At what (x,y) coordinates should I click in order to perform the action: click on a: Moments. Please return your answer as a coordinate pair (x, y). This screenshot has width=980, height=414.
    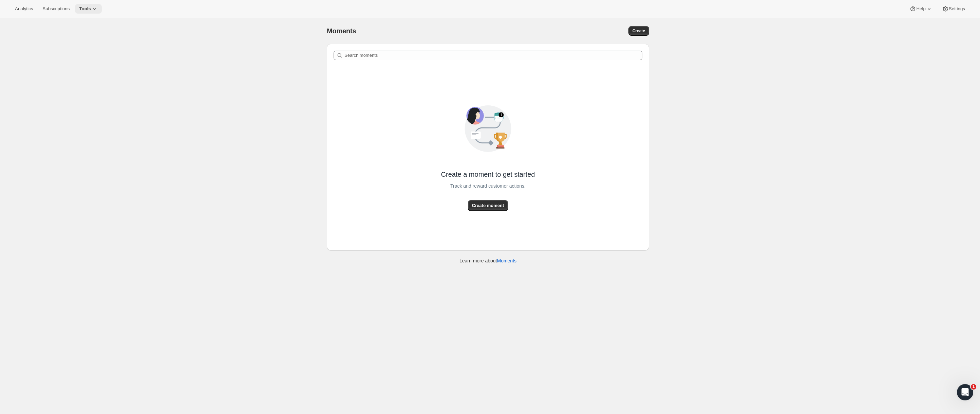
    Looking at the image, I should click on (507, 260).